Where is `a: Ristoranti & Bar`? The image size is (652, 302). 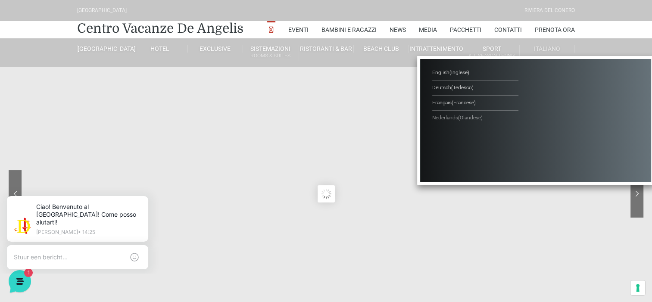
a: Ristoranti & Bar is located at coordinates (326, 49).